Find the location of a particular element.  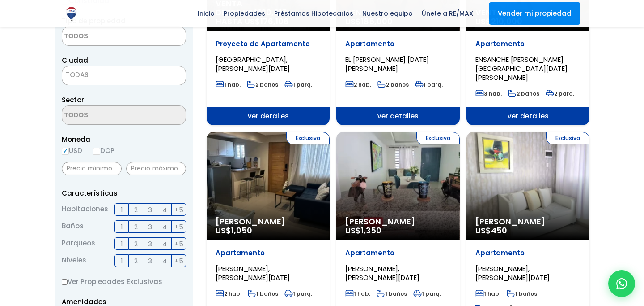

span: Nuestro equipo is located at coordinates (387, 13).